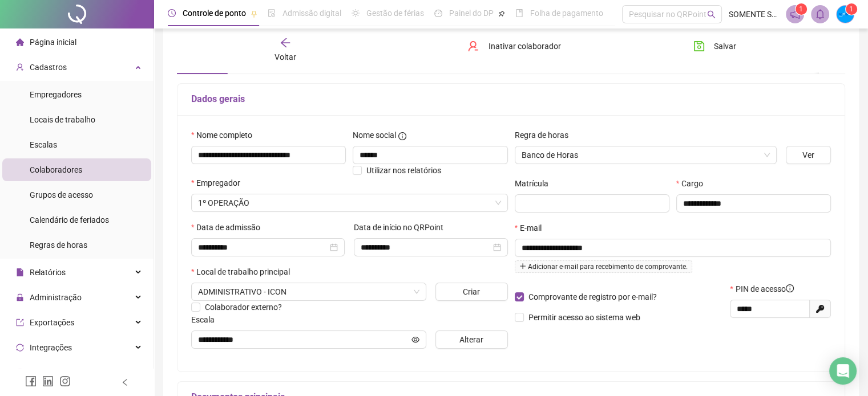 The height and width of the screenshot is (396, 868). Describe the element at coordinates (472, 292) in the screenshot. I see `button: Criar` at that location.